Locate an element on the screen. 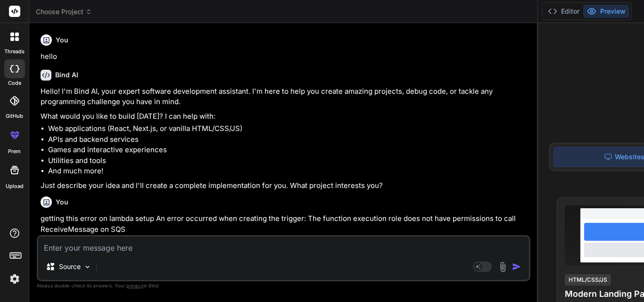  label: Upload is located at coordinates (15, 186).